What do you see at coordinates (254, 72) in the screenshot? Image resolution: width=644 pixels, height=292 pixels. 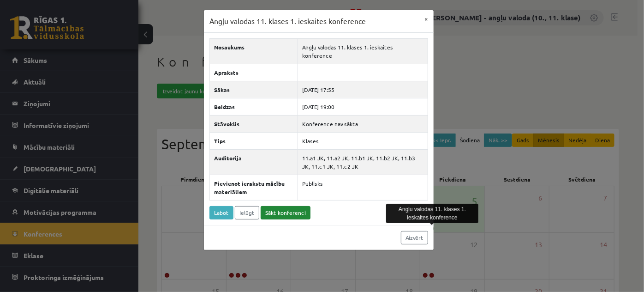 I see `th: Apraksts` at bounding box center [254, 72].